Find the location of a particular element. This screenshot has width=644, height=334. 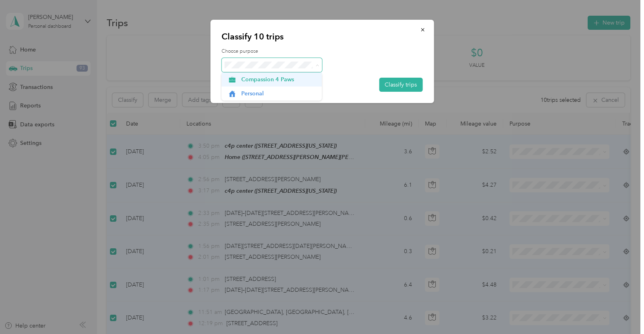

p: Classify 10 trips is located at coordinates (321, 36).